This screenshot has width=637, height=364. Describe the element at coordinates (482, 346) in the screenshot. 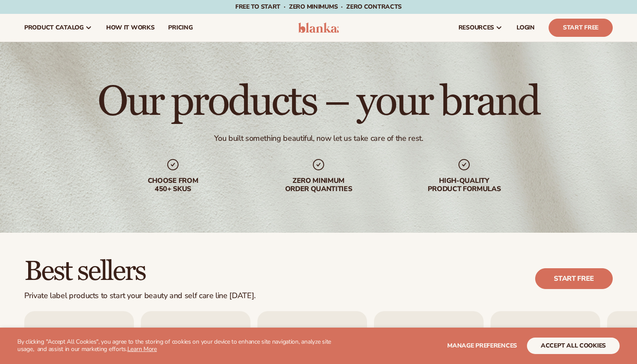

I see `button: Manage preferences` at that location.